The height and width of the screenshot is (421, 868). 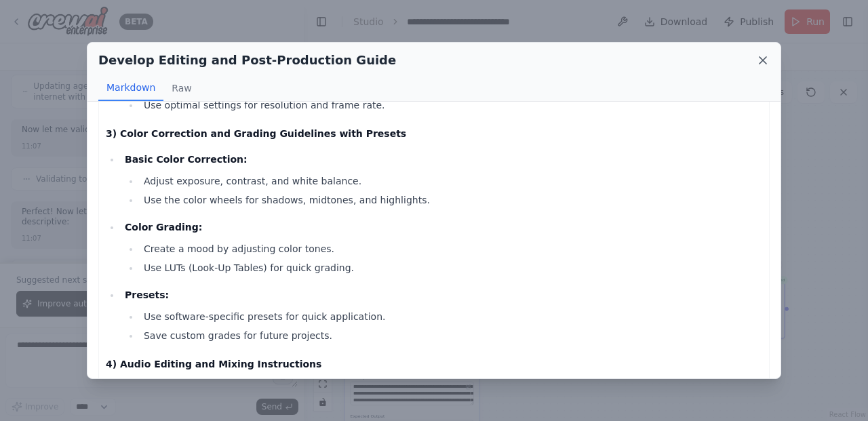 I want to click on strong: Presets:, so click(x=147, y=295).